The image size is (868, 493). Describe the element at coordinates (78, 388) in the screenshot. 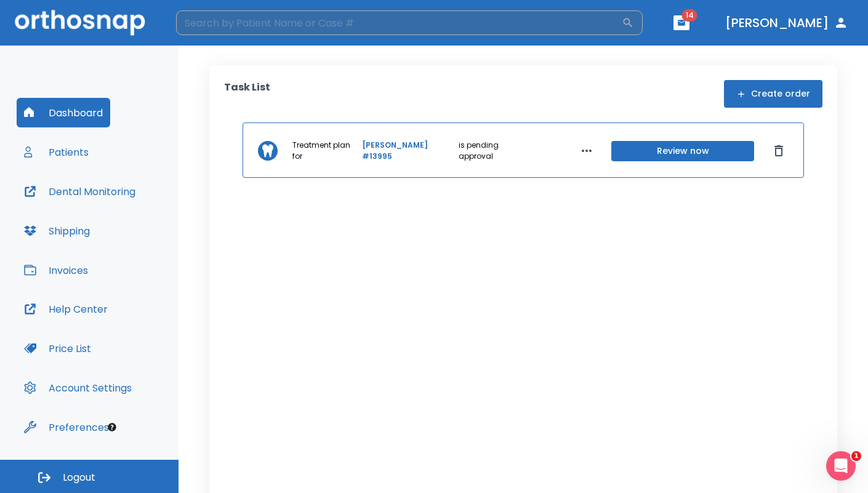

I see `a: Account Settings` at that location.